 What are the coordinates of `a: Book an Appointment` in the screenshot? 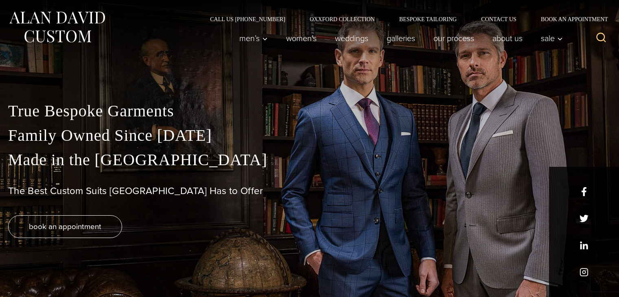 It's located at (570, 19).